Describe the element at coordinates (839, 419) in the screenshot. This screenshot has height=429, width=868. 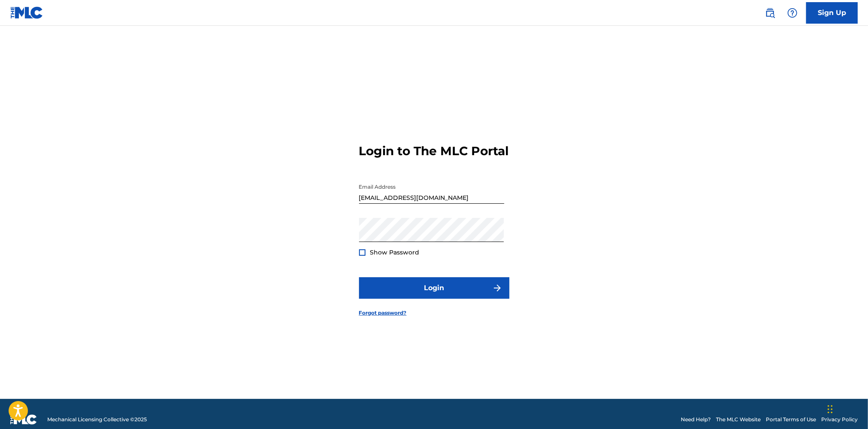
I see `a: Privacy Policy` at that location.